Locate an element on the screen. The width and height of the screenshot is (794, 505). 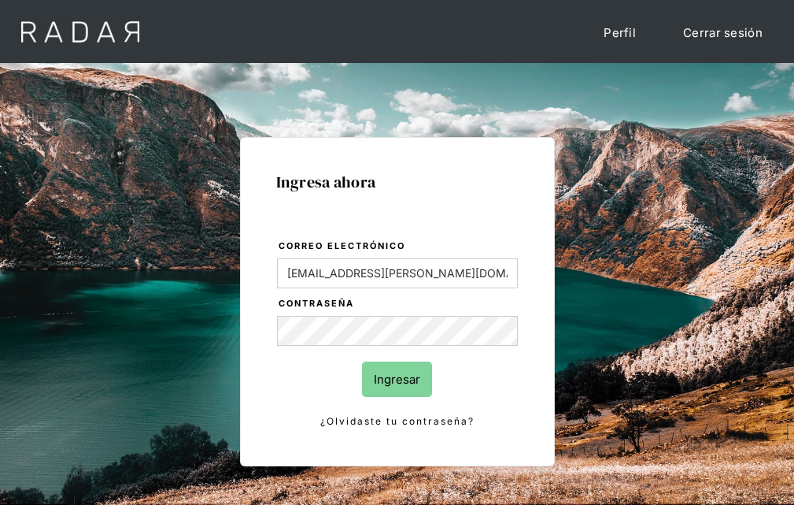
label: Contraseña is located at coordinates (398, 304).